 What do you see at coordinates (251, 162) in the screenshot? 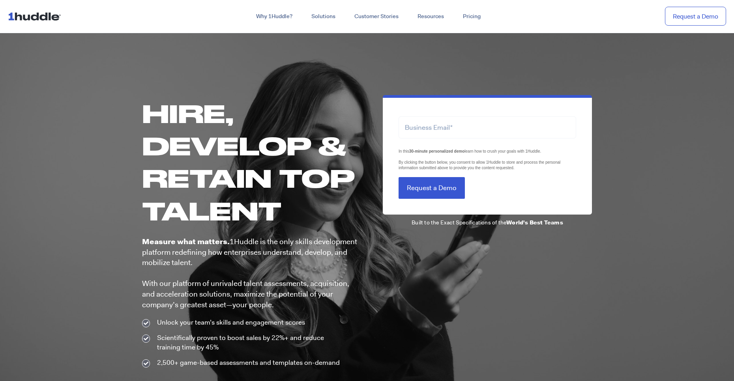
I see `h1: Hire, Develop & Retain Top Talent` at bounding box center [251, 162].